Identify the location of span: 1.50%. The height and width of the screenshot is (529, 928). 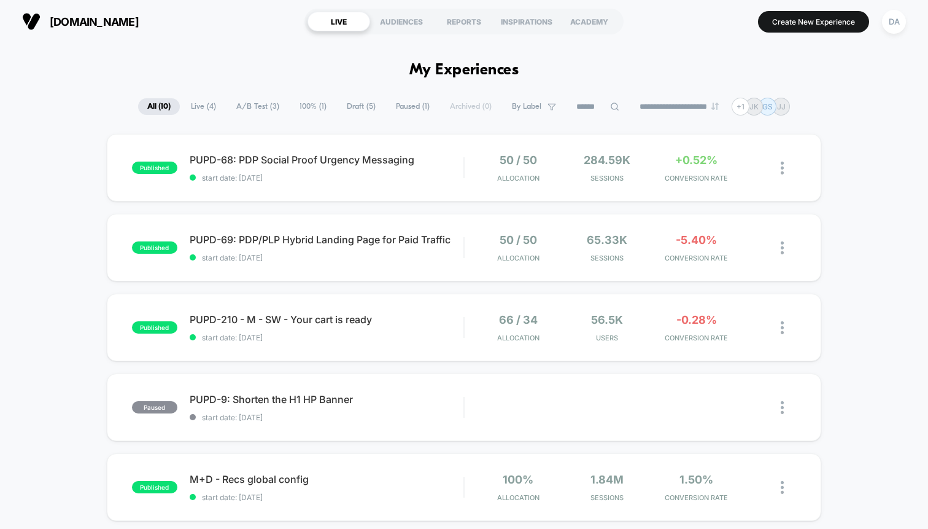
(696, 479).